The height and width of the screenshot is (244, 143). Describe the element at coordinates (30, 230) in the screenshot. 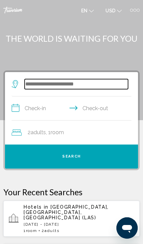

I see `span: 1` at that location.